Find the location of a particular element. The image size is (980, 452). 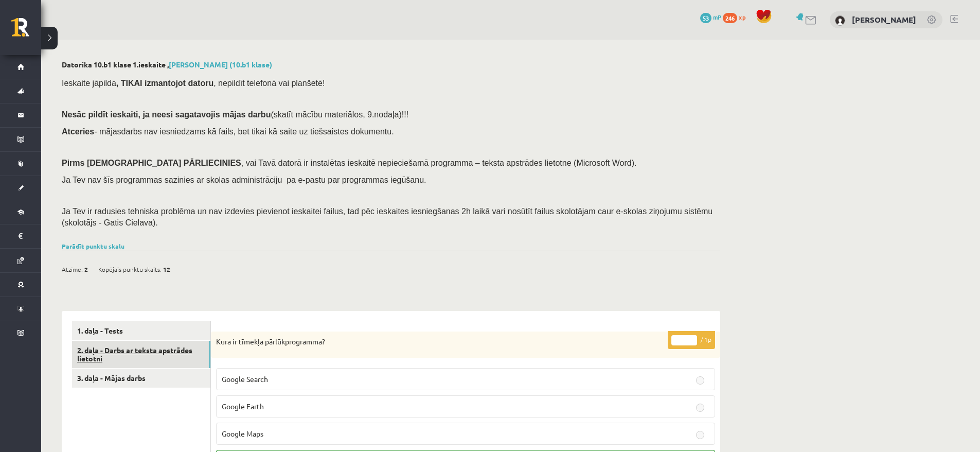

img: Maksims Cibuļskis is located at coordinates (840, 21).